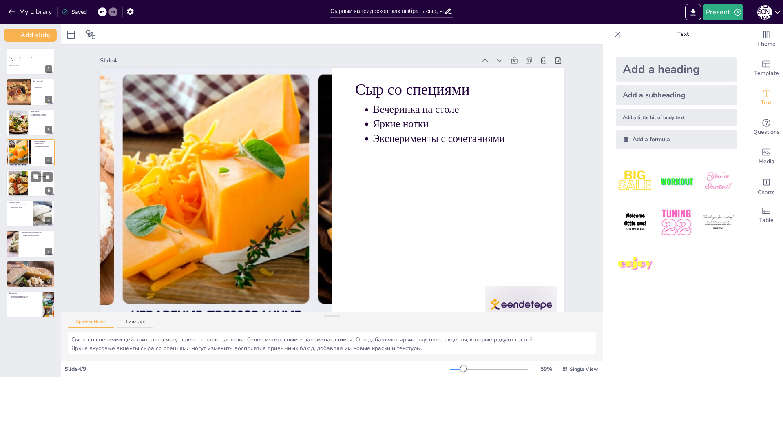  I want to click on img: 6.jpeg, so click(717, 222).